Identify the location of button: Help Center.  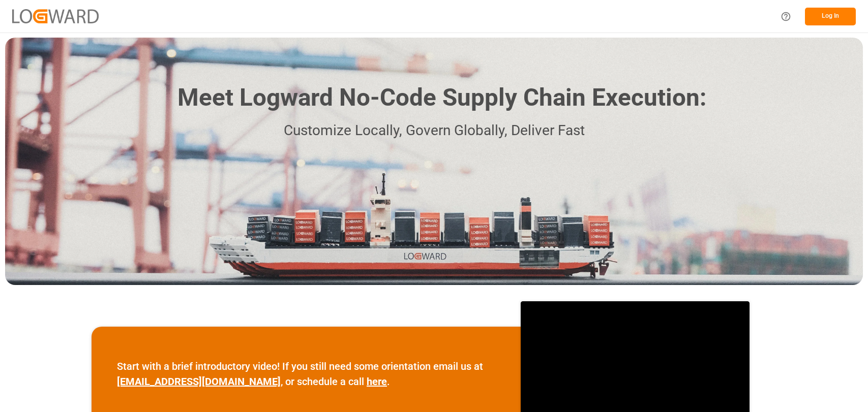
(785, 17).